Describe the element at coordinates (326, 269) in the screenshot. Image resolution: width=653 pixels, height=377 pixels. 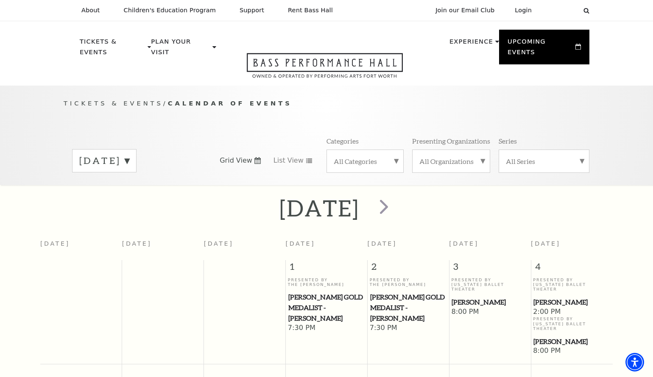
I see `span: 1` at that location.